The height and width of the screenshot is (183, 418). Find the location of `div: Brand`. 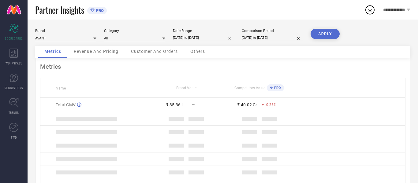

div: Brand is located at coordinates (66, 31).